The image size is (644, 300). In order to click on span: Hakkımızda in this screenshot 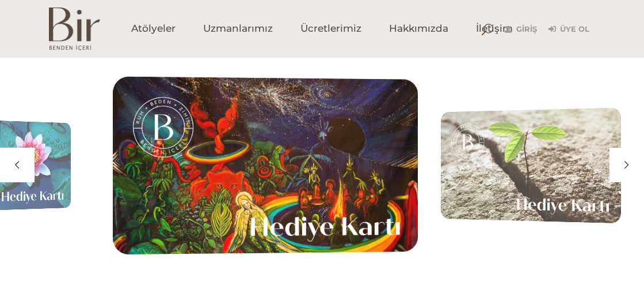, I will do `click(418, 29)`.